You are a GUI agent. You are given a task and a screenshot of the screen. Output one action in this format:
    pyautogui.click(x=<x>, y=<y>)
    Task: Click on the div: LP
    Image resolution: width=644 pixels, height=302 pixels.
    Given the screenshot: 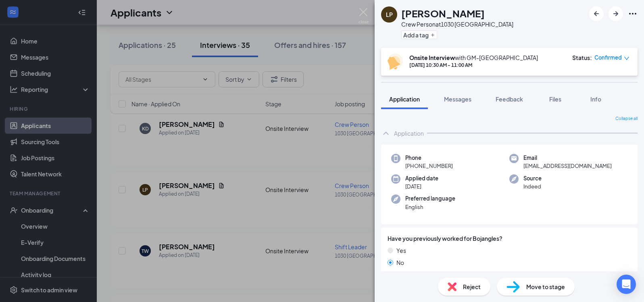 What is the action you would take?
    pyautogui.click(x=389, y=14)
    